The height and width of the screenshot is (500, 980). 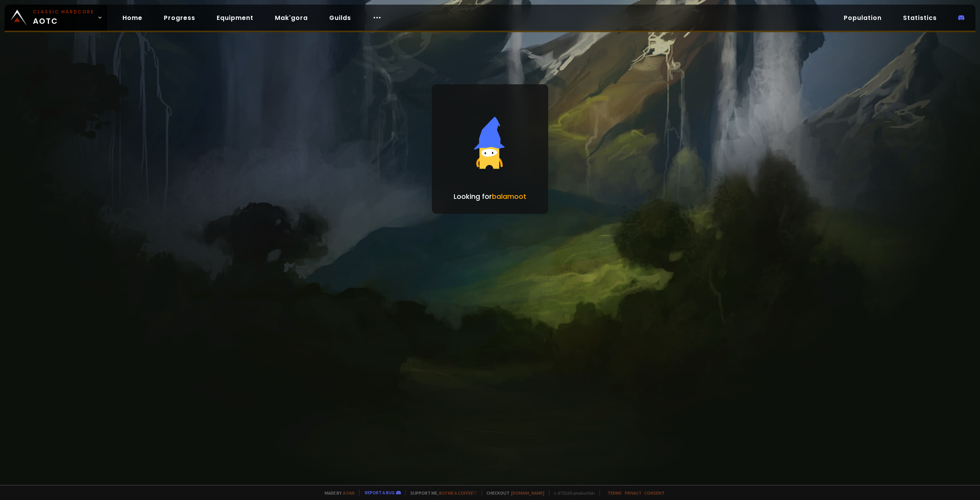 I want to click on span: balamoot, so click(x=509, y=196).